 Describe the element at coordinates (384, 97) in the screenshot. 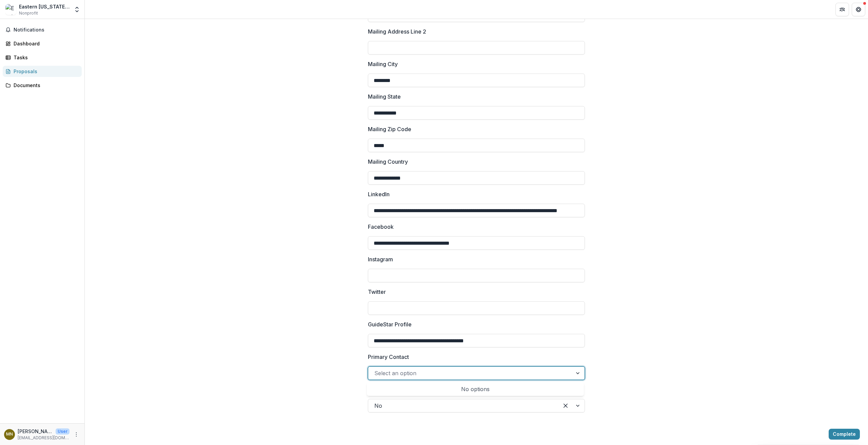

I see `p: Mailing State` at that location.